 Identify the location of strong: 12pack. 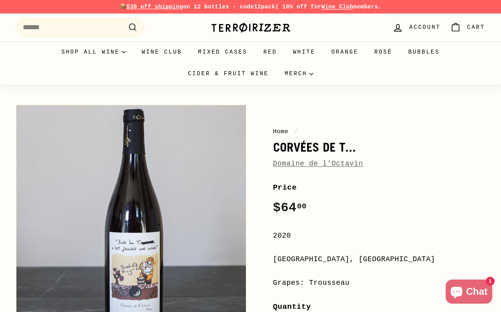
(264, 7).